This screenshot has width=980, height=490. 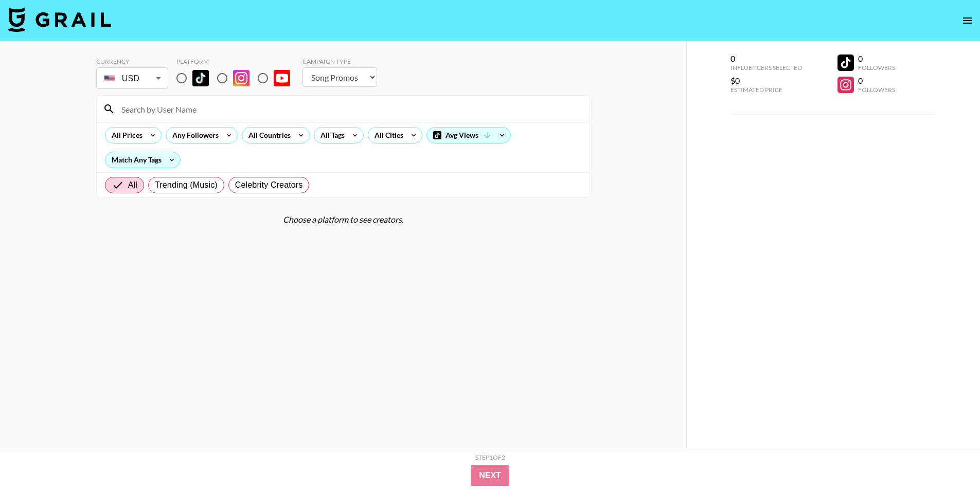 What do you see at coordinates (766, 67) in the screenshot?
I see `div: Influencers Selected` at bounding box center [766, 67].